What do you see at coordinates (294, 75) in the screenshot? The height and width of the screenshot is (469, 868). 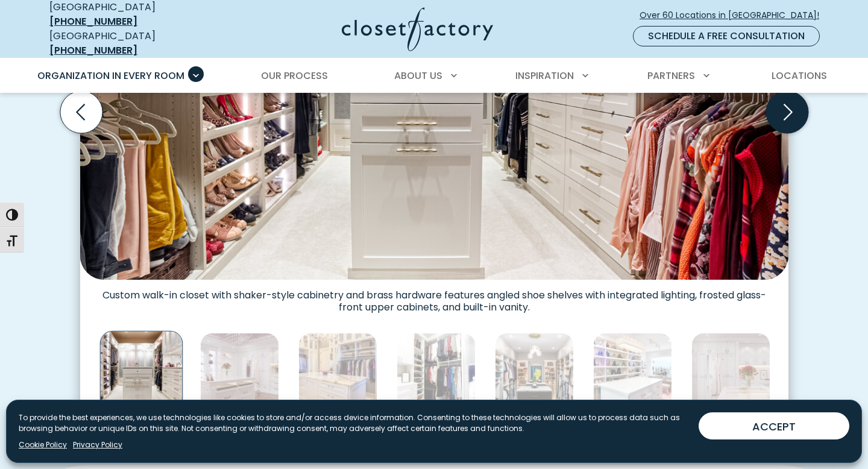 I see `span: Our Process` at bounding box center [294, 75].